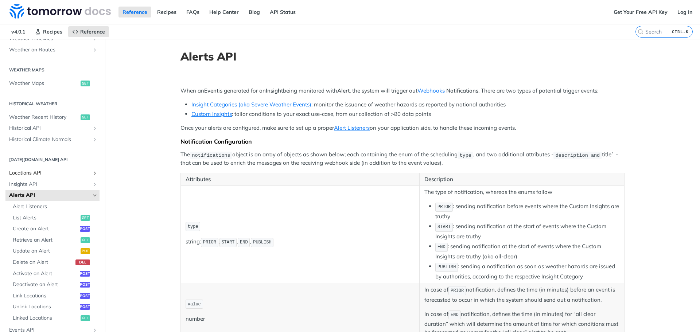  Describe the element at coordinates (224, 12) in the screenshot. I see `a: Help Center` at that location.